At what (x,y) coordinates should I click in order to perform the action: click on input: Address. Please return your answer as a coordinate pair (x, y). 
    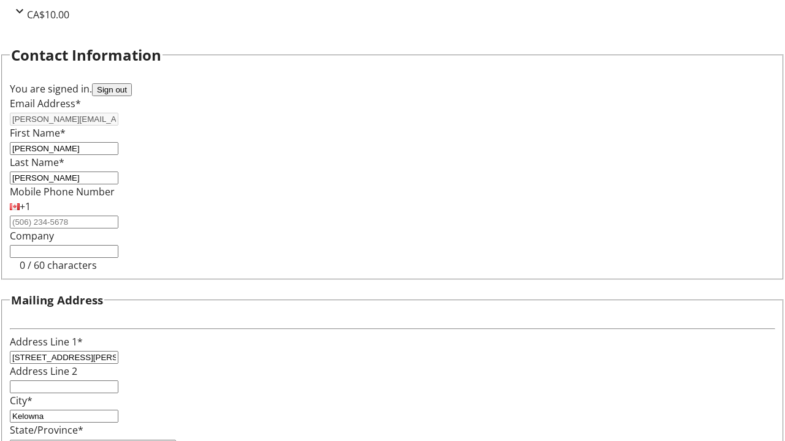
    Looking at the image, I should click on (64, 357).